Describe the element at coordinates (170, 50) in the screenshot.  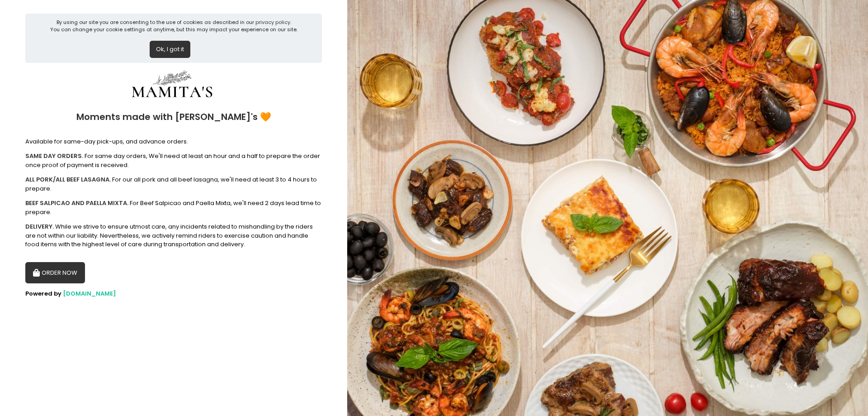
I see `button: Ok, I got it` at that location.